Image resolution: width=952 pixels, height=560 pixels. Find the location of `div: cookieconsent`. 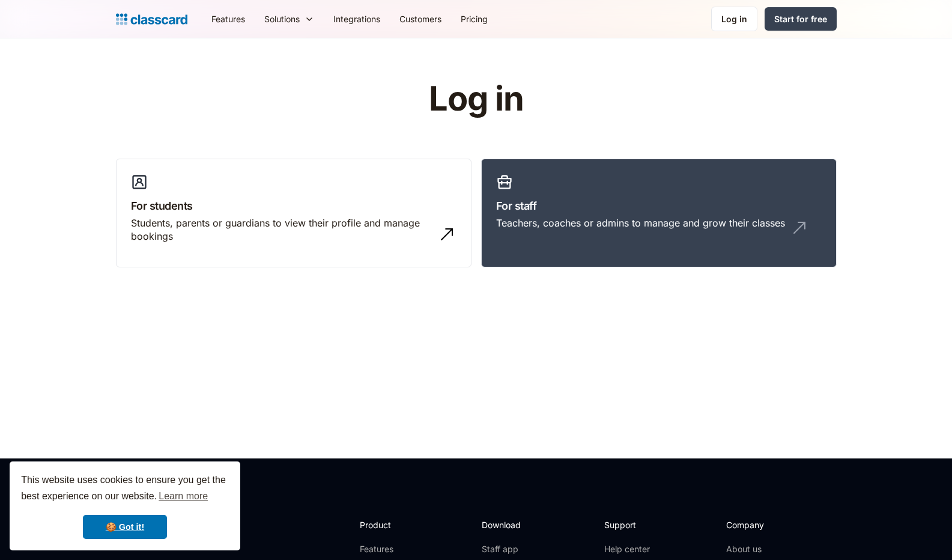

div: cookieconsent is located at coordinates (125, 505).